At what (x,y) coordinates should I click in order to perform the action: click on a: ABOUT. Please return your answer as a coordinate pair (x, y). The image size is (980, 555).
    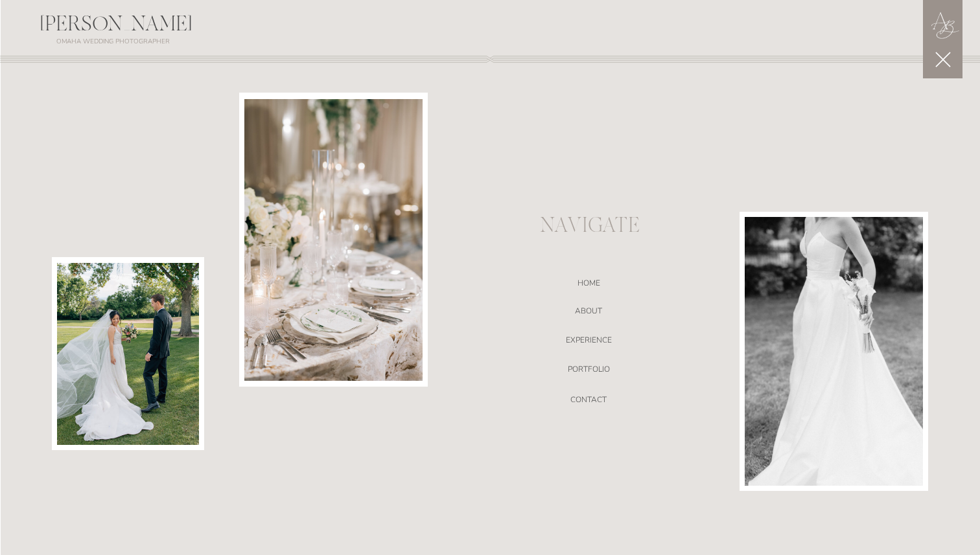
    Looking at the image, I should click on (588, 313).